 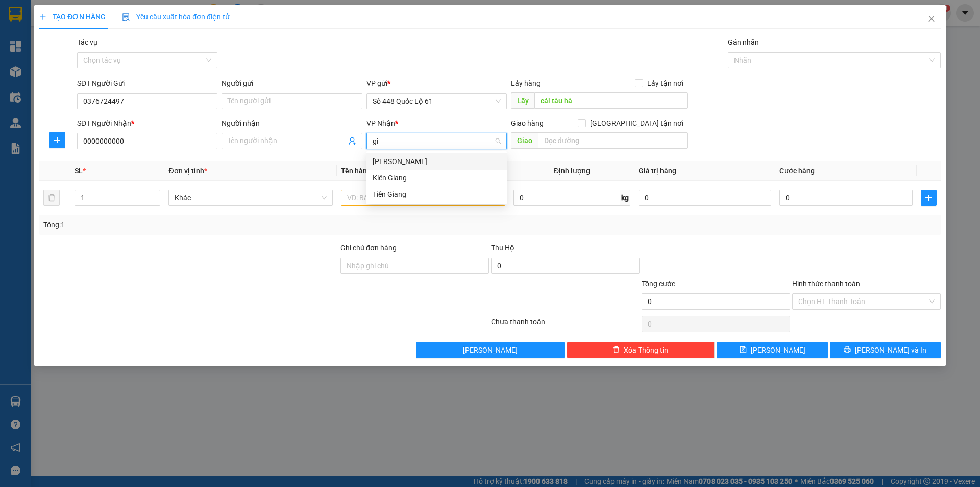 What do you see at coordinates (523, 101) in the screenshot?
I see `span: Lấy` at bounding box center [523, 101].